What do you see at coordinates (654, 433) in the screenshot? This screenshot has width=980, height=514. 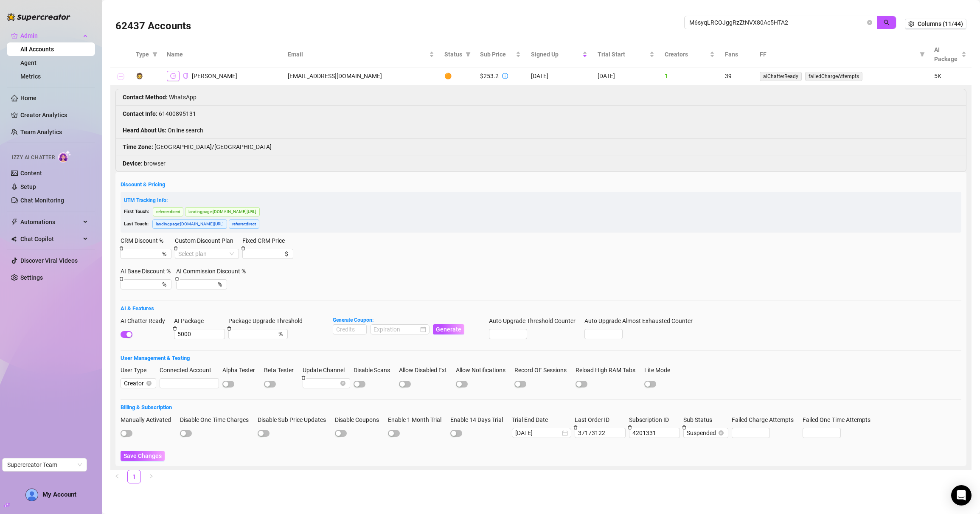 I see `input: Subscription ID` at bounding box center [654, 433].